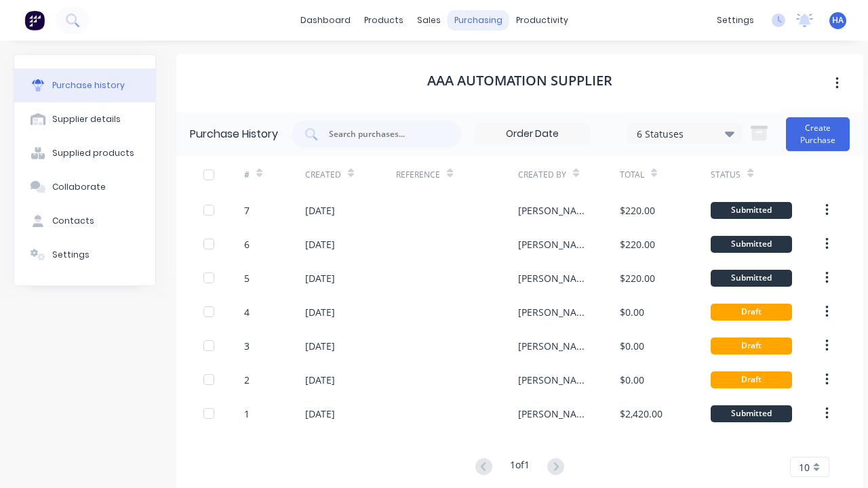 The height and width of the screenshot is (488, 868). I want to click on button: Create Purchase, so click(818, 134).